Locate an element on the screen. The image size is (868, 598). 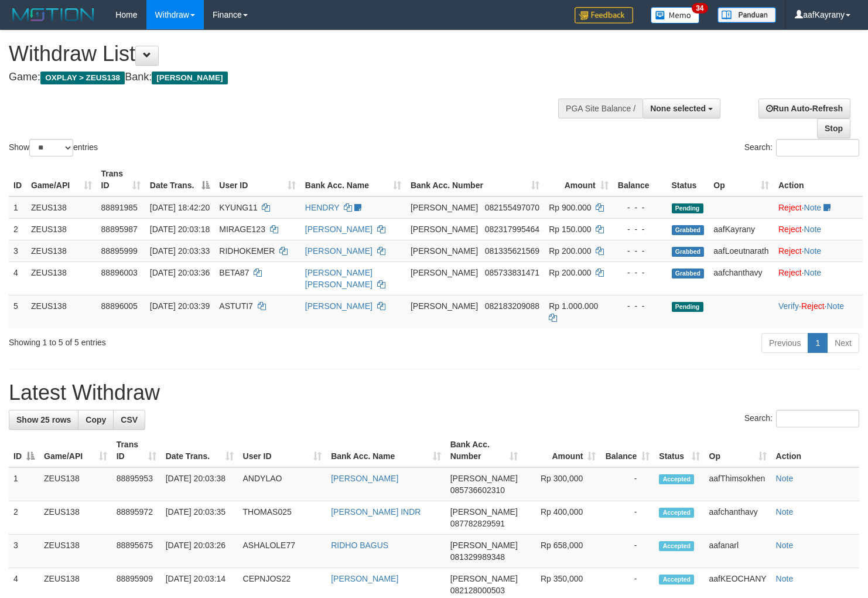
span: Copy 085736602310 to clipboard is located at coordinates (477, 490).